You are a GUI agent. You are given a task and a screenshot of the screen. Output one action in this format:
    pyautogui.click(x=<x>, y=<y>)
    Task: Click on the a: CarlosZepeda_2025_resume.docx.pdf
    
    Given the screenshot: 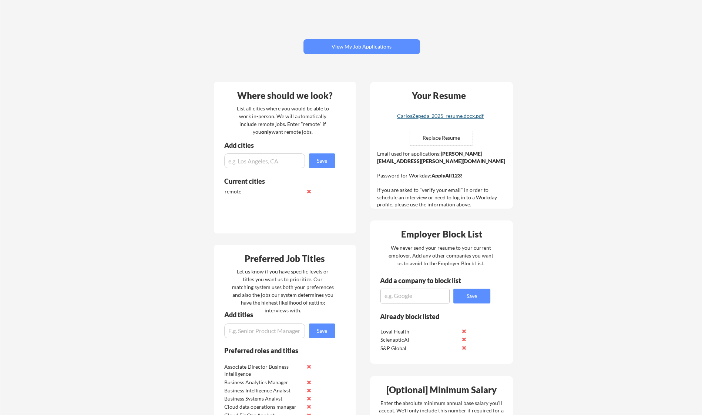 What is the action you would take?
    pyautogui.click(x=440, y=119)
    